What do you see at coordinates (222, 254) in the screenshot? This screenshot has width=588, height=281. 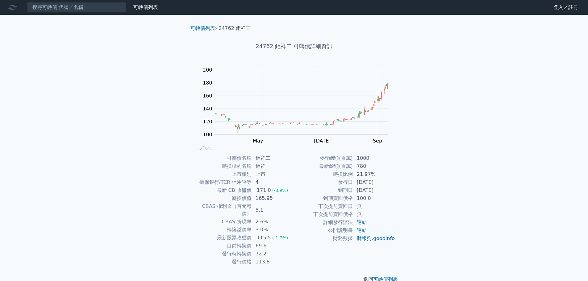 I see `td: 發行時轉換價` at bounding box center [222, 254].